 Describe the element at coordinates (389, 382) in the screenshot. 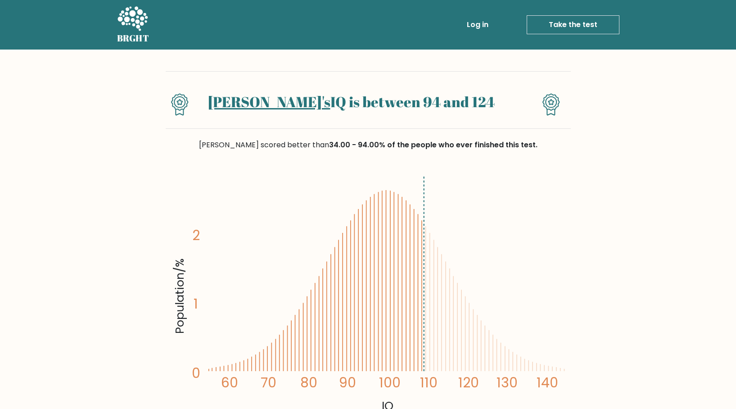

I see `tspan: 100` at that location.